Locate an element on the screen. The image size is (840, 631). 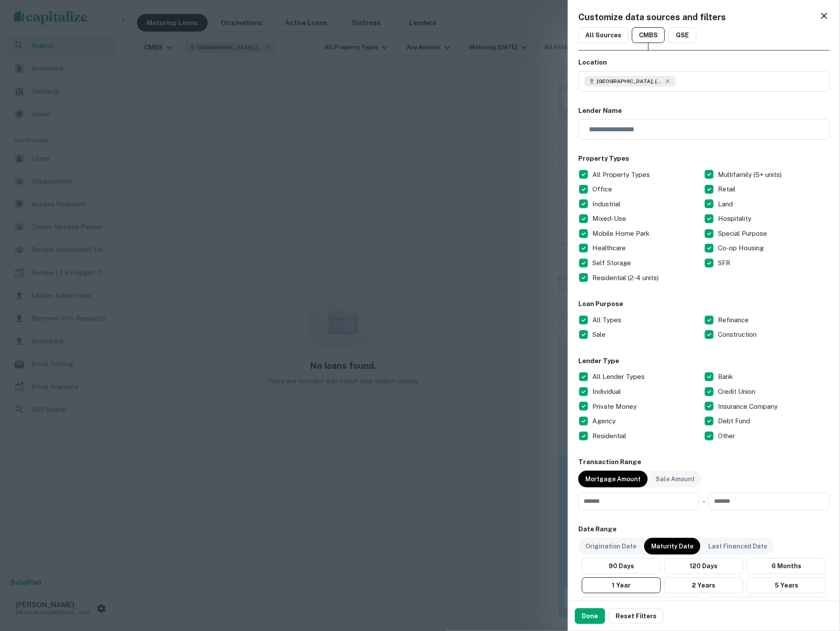
p: Residential (2-4 units) is located at coordinates (626, 278).